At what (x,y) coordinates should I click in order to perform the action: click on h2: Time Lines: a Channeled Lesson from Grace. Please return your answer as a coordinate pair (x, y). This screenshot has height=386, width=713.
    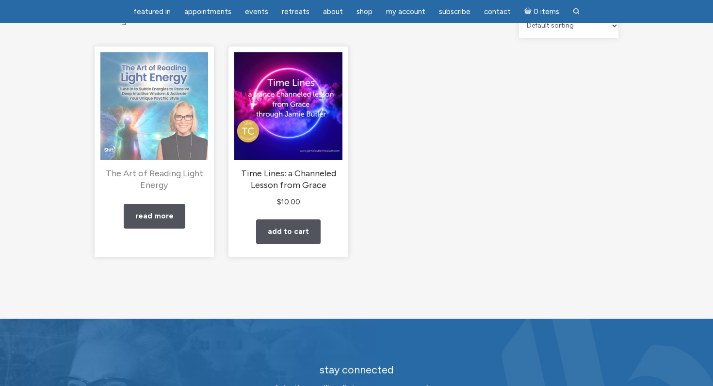
    Looking at the image, I should click on (288, 179).